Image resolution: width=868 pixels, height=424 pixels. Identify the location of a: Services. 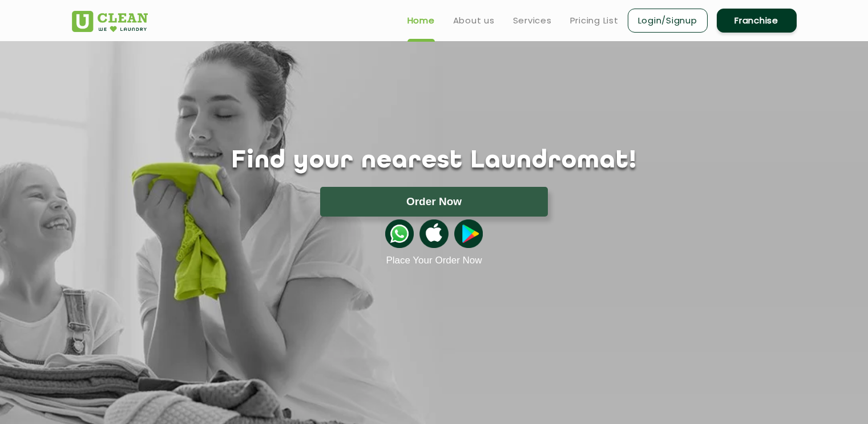
(532, 21).